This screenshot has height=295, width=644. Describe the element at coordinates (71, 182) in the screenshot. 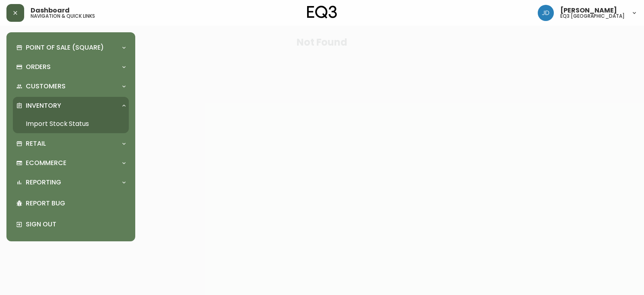

I see `div: Reporting` at that location.